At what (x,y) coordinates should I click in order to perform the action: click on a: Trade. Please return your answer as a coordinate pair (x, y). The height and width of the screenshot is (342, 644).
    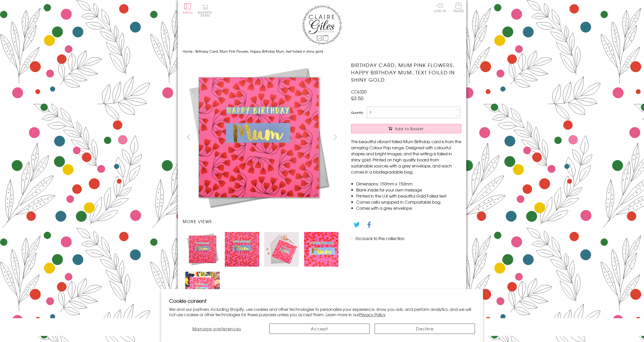
    Looking at the image, I should click on (459, 8).